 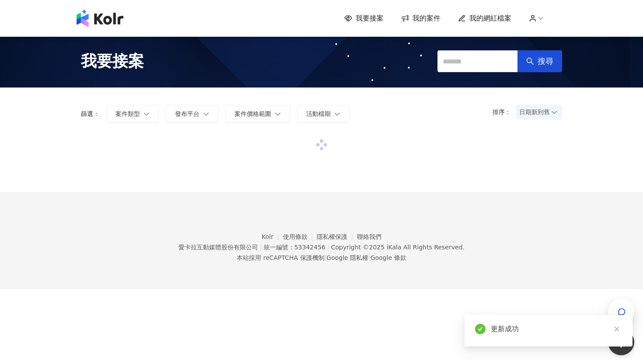 What do you see at coordinates (337, 236) in the screenshot?
I see `a: 隱私權保護` at bounding box center [337, 236].